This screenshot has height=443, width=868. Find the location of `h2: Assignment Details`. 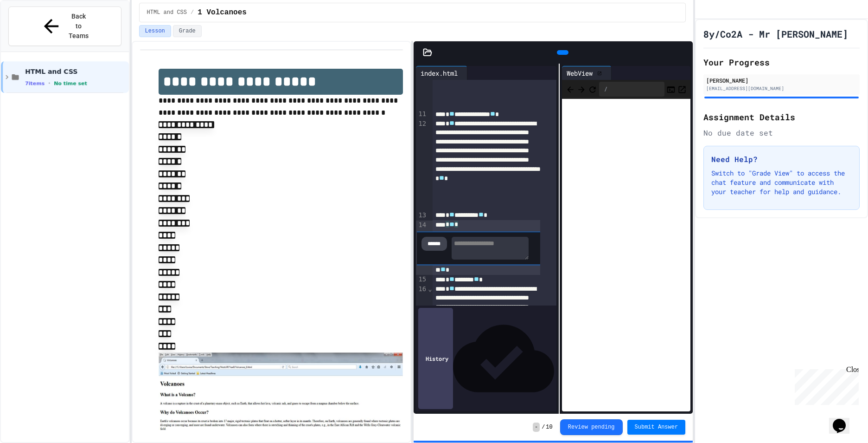

h2: Assignment Details is located at coordinates (781, 117).